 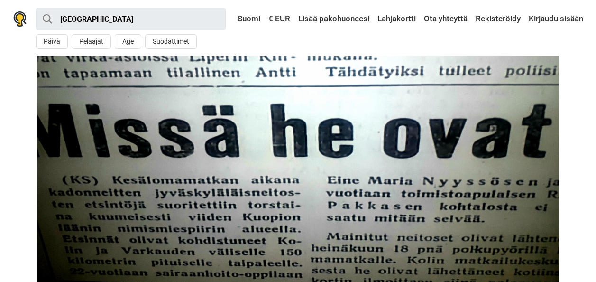 I want to click on button: Päivä, so click(x=52, y=41).